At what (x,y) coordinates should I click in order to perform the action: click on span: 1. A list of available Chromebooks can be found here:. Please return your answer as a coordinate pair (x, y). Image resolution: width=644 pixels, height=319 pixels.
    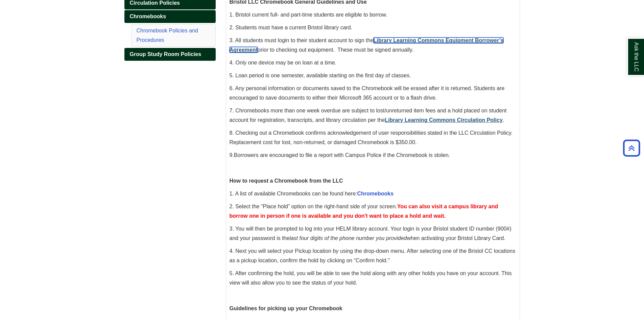
    Looking at the image, I should click on (311, 193).